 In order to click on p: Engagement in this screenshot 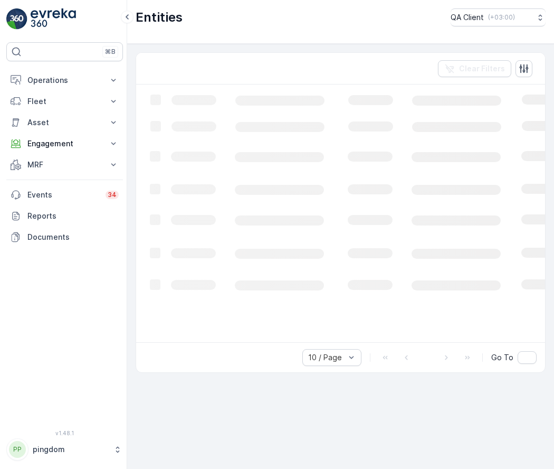, I will do `click(64, 144)`.